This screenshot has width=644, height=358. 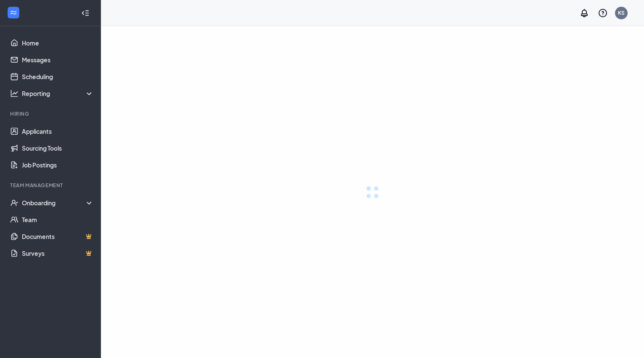 I want to click on svg: Collapse, so click(x=85, y=13).